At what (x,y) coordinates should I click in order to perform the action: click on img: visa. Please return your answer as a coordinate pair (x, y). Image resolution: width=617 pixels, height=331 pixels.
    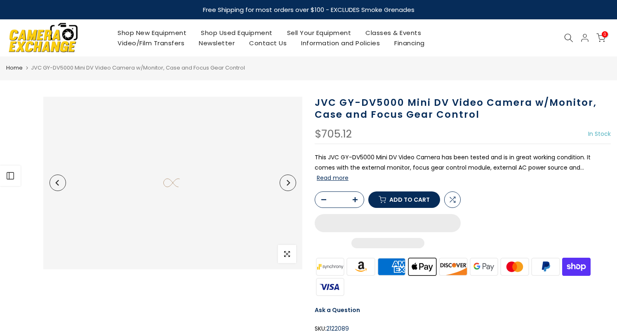
    Looking at the image, I should click on (330, 287).